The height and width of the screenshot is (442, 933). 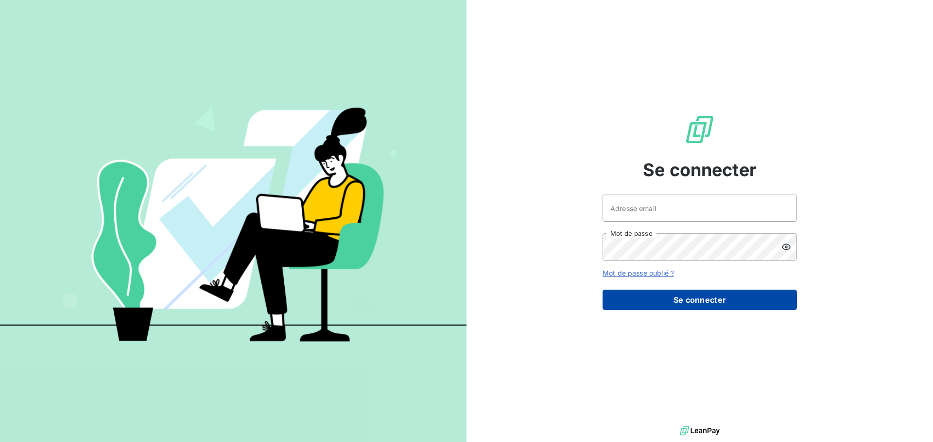 What do you see at coordinates (699, 130) in the screenshot?
I see `img: Logo LeanPay` at bounding box center [699, 130].